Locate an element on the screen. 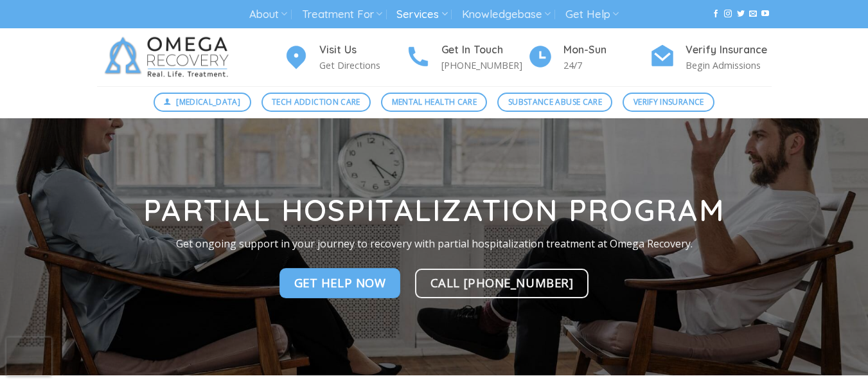 Image resolution: width=868 pixels, height=385 pixels. h4: Mon-Sun is located at coordinates (607, 50).